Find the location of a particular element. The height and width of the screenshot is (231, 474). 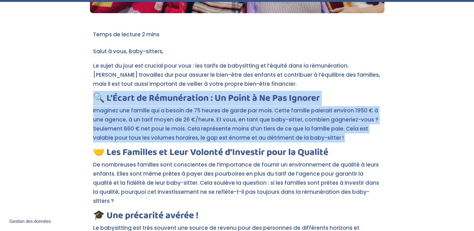

p: De nombreuses familles sont conscientes de l’importance de fournir un environnement de qualité à ... is located at coordinates (237, 186).